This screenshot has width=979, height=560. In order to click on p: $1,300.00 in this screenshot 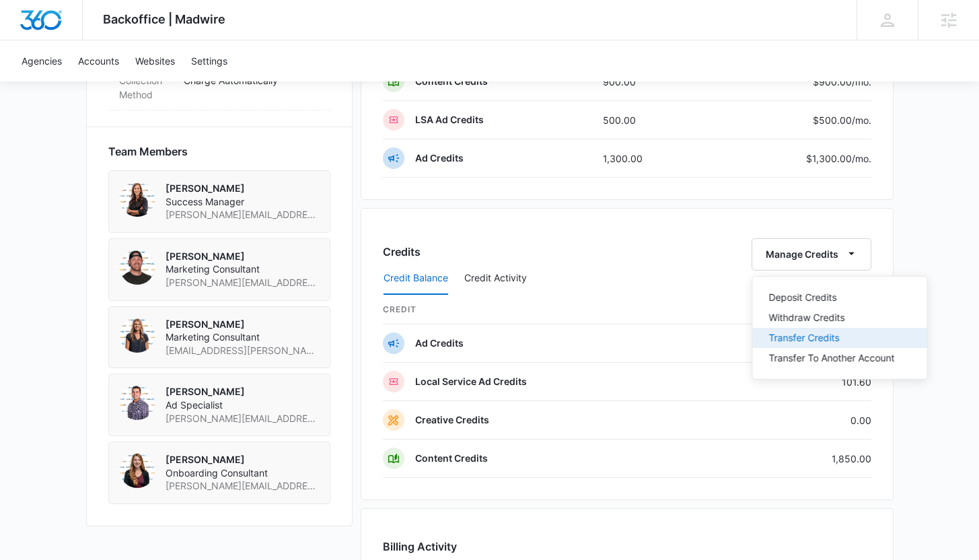, I will do `click(838, 158)`.